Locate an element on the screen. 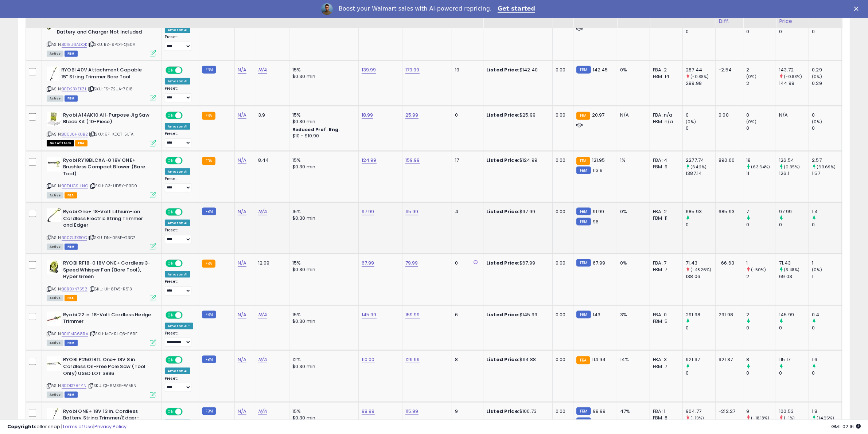 The width and height of the screenshot is (868, 434). span: 121.95 is located at coordinates (599, 160).